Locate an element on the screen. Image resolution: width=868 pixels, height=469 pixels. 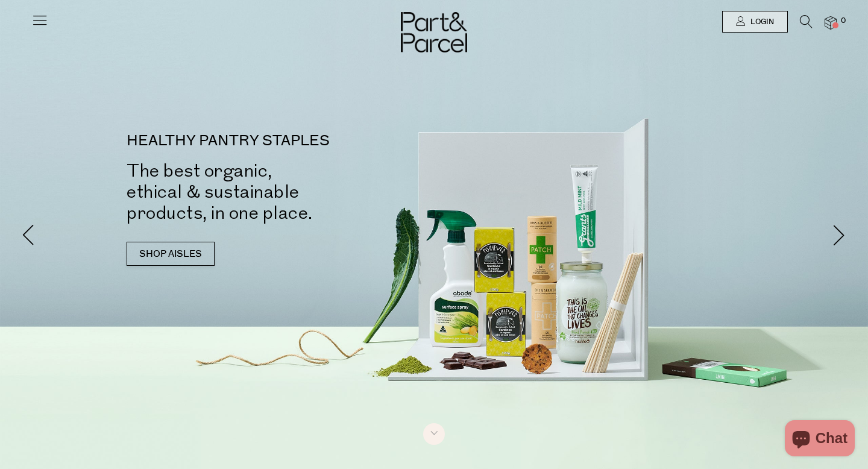
span: 0 is located at coordinates (843, 21).